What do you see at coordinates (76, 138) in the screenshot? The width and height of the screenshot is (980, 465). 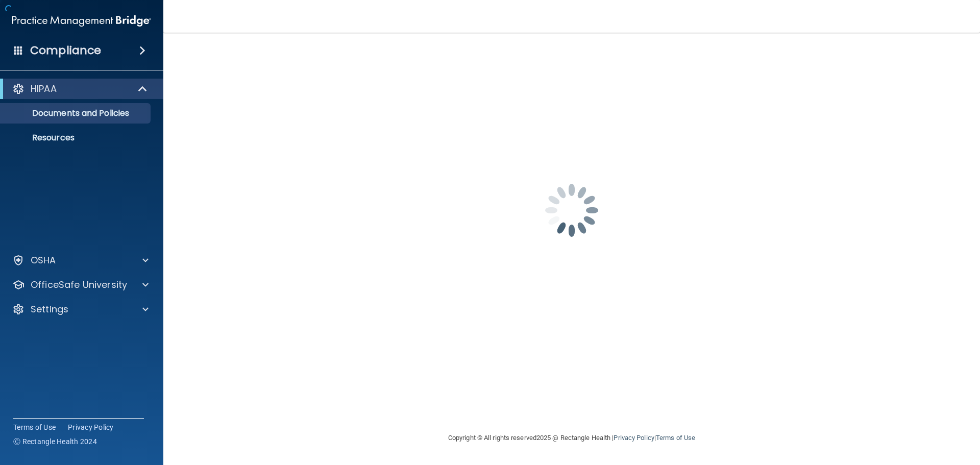 I see `p: Resources` at bounding box center [76, 138].